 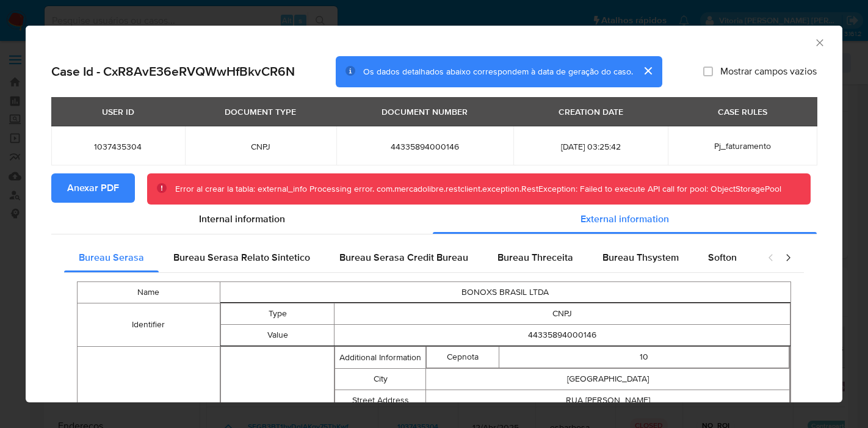 I want to click on div: CREATION DATE, so click(x=591, y=112).